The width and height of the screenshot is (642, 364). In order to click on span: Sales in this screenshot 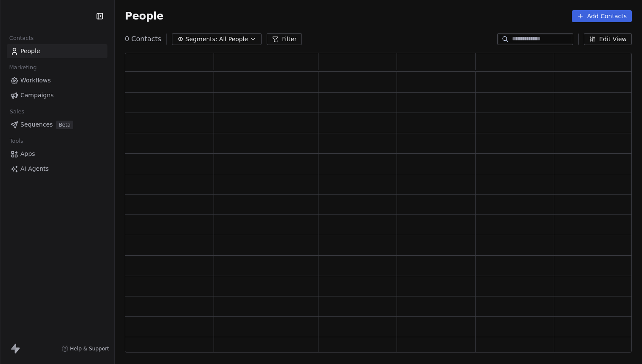, I will do `click(17, 112)`.